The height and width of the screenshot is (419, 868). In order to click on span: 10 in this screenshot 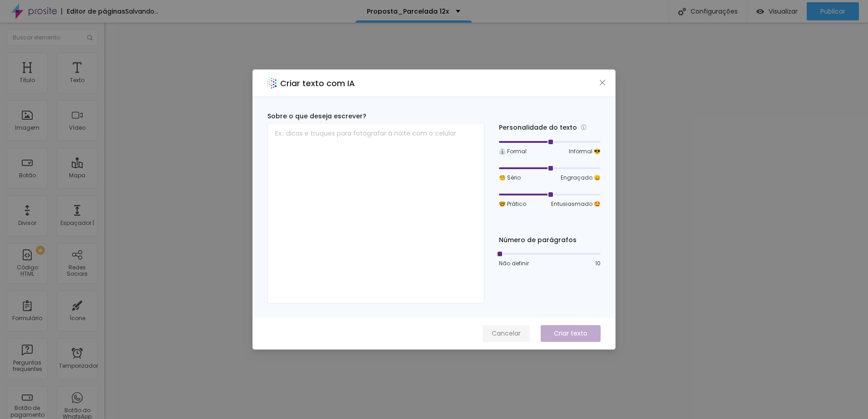, I will do `click(598, 264)`.